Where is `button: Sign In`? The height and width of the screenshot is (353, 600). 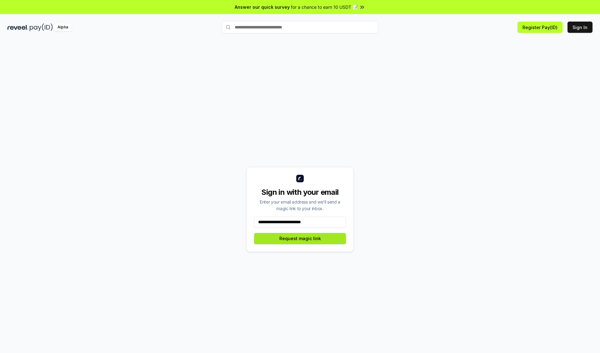
button: Sign In is located at coordinates (580, 27).